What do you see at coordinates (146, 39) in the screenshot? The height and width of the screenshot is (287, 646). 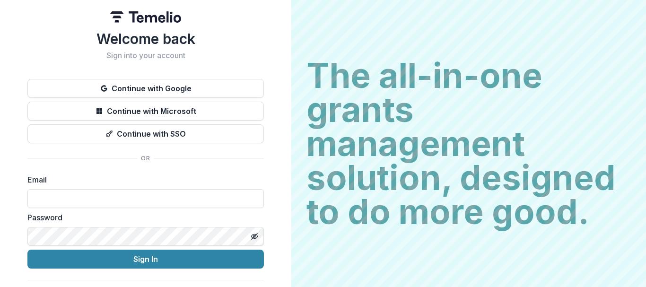 I see `h1: Welcome back` at bounding box center [146, 39].